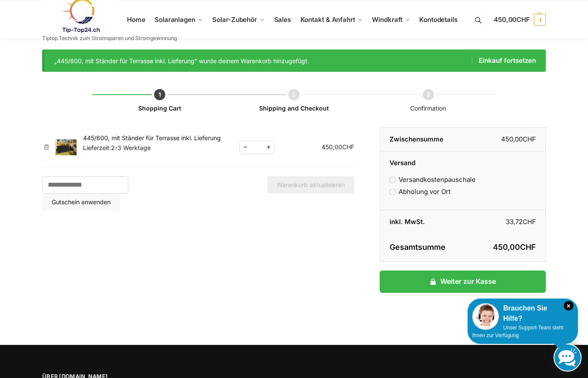 The width and height of the screenshot is (588, 378). I want to click on input: Produktmenge, so click(257, 147).